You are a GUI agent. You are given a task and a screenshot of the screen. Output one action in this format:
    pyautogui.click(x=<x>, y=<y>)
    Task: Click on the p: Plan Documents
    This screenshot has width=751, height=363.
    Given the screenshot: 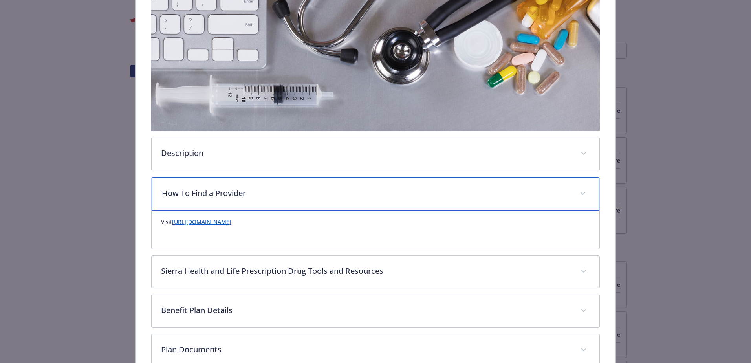 What is the action you would take?
    pyautogui.click(x=366, y=350)
    